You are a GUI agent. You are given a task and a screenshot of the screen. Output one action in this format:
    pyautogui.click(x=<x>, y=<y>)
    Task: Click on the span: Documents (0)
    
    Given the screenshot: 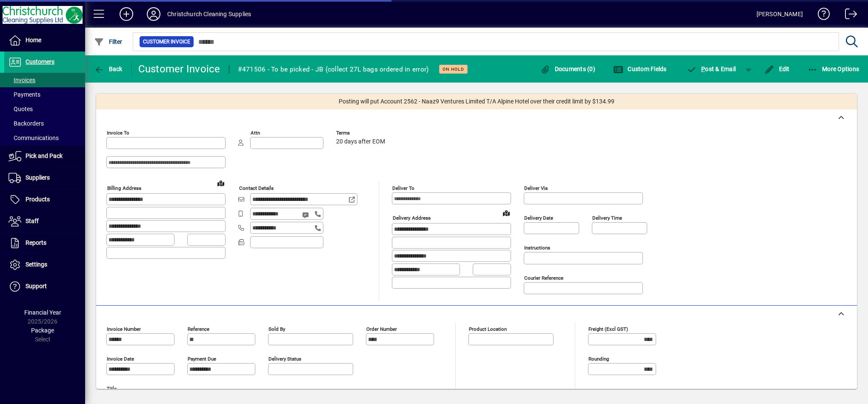 What is the action you would take?
    pyautogui.click(x=567, y=69)
    